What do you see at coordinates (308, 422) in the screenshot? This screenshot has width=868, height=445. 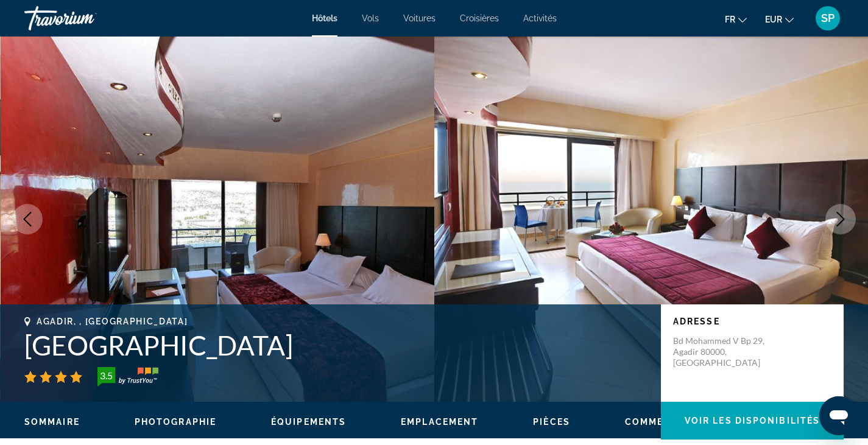 I see `span: Équipements` at bounding box center [308, 422].